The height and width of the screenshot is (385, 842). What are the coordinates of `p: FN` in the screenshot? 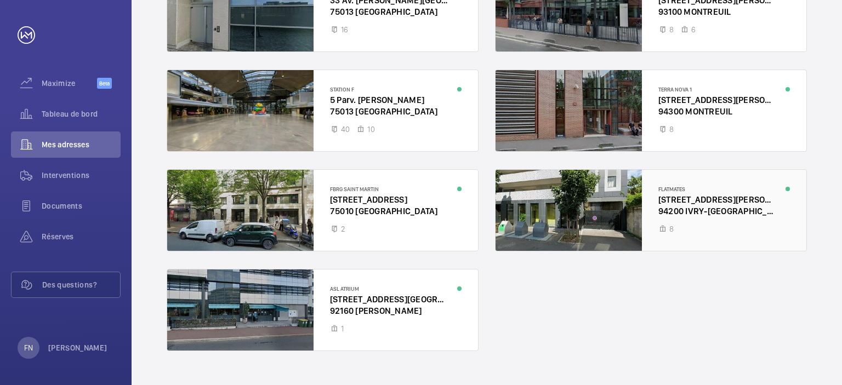 It's located at (29, 348).